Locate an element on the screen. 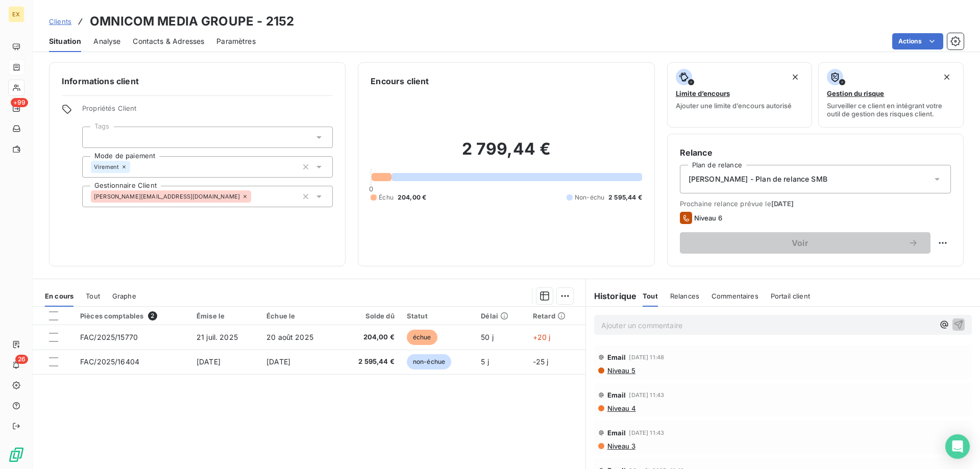  span: Voir is located at coordinates (799, 243).